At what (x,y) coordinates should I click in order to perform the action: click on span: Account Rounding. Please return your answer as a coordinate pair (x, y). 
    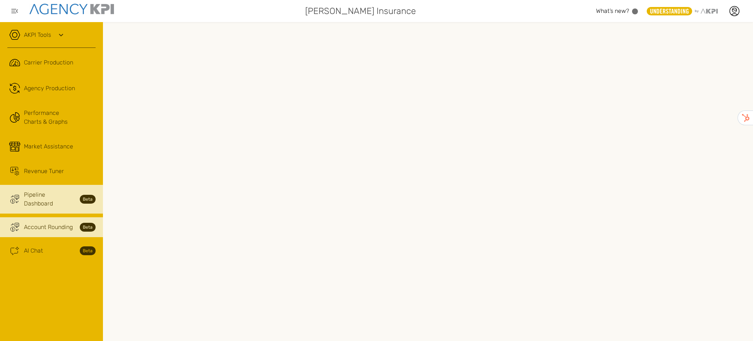
    Looking at the image, I should click on (48, 227).